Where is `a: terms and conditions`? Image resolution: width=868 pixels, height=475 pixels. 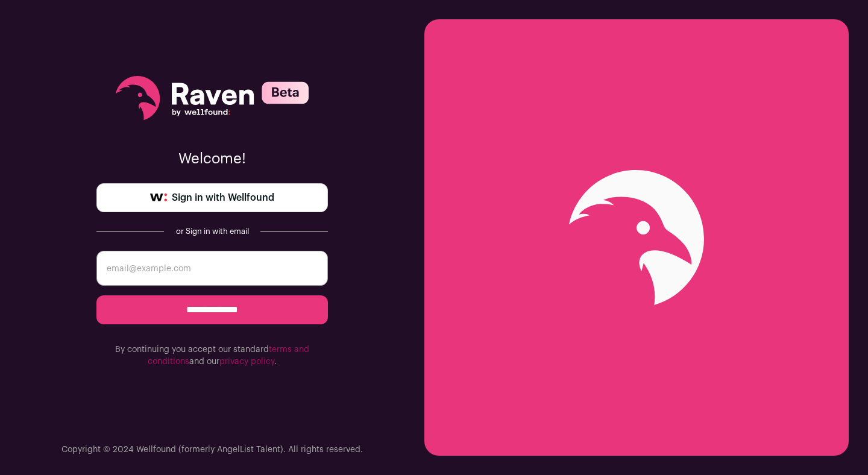 a: terms and conditions is located at coordinates (229, 356).